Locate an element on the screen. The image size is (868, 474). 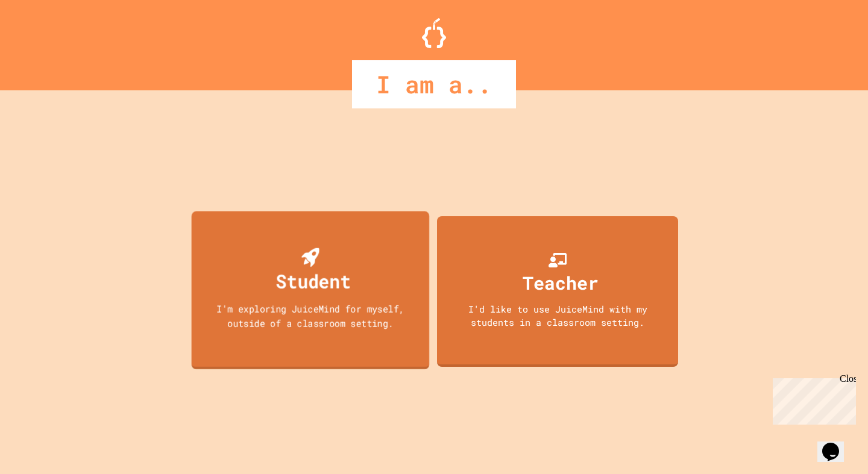
div: Student is located at coordinates (314, 281).